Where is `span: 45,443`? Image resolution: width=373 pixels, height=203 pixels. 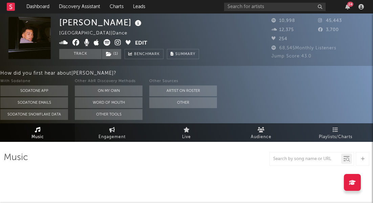 span: 45,443 is located at coordinates (330, 21).